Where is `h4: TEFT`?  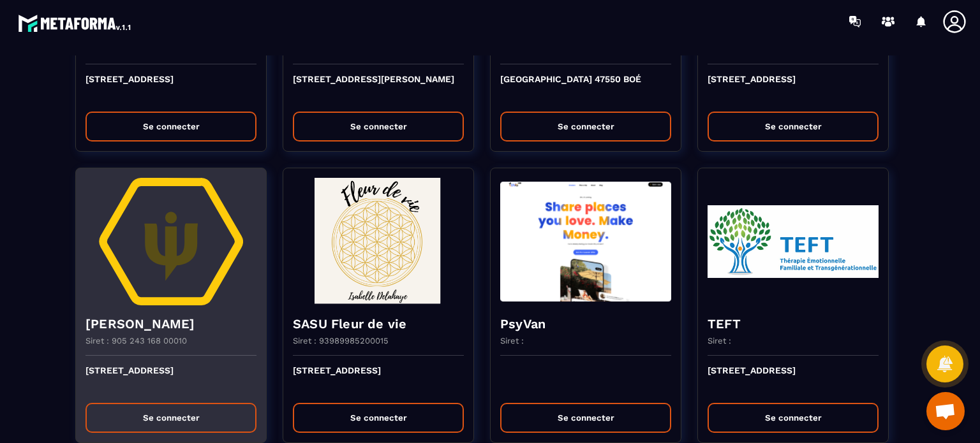 h4: TEFT is located at coordinates (793, 324).